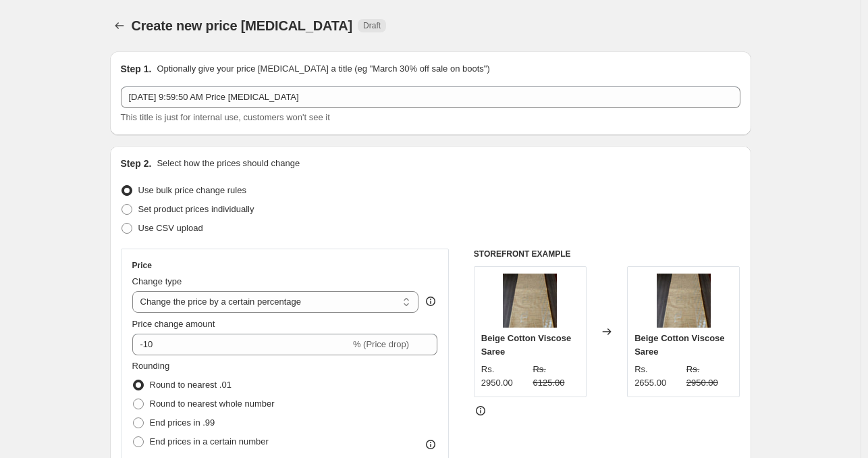  What do you see at coordinates (182, 422) in the screenshot?
I see `span: End prices in .99` at bounding box center [182, 422].